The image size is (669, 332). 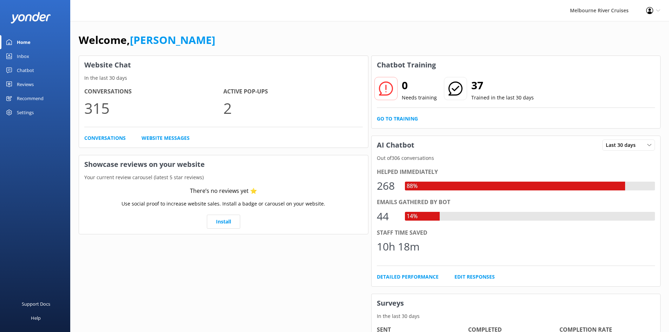 I want to click on a: Go to Training, so click(x=397, y=119).